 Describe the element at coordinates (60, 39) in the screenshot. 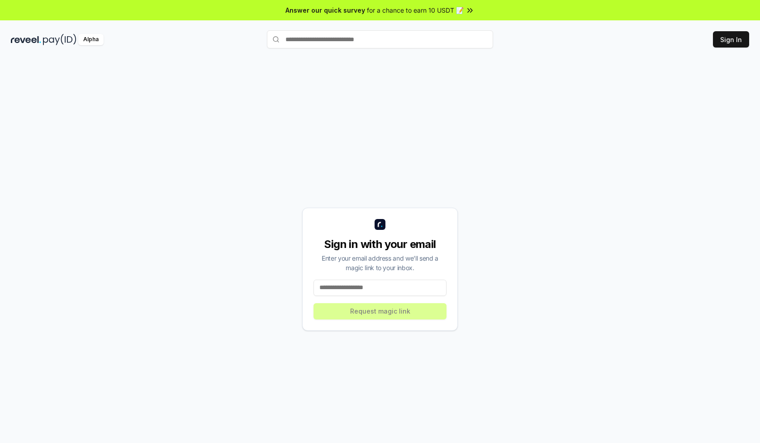

I see `img: pay_id` at that location.